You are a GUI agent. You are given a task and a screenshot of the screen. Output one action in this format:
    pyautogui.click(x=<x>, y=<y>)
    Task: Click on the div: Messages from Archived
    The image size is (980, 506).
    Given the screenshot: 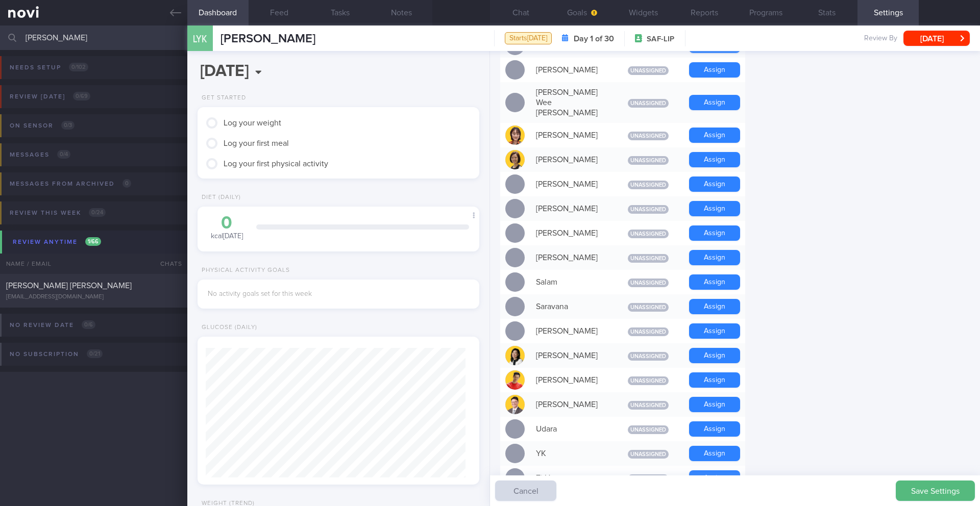 What is the action you would take?
    pyautogui.click(x=70, y=184)
    